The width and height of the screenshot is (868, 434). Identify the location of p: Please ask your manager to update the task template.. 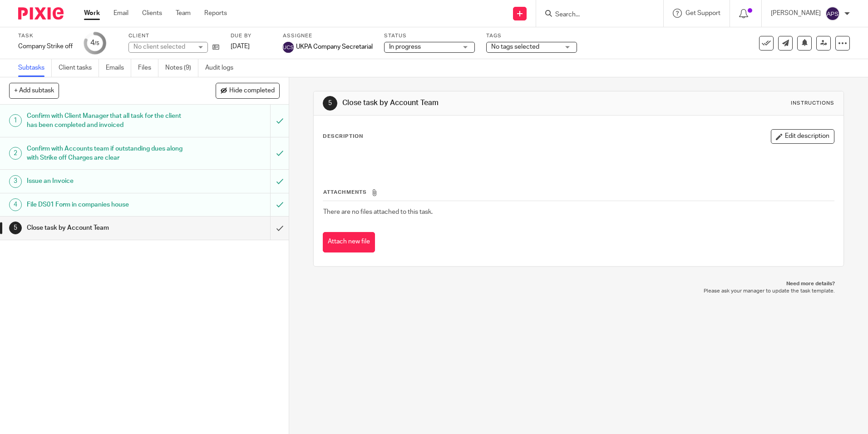
(579, 291).